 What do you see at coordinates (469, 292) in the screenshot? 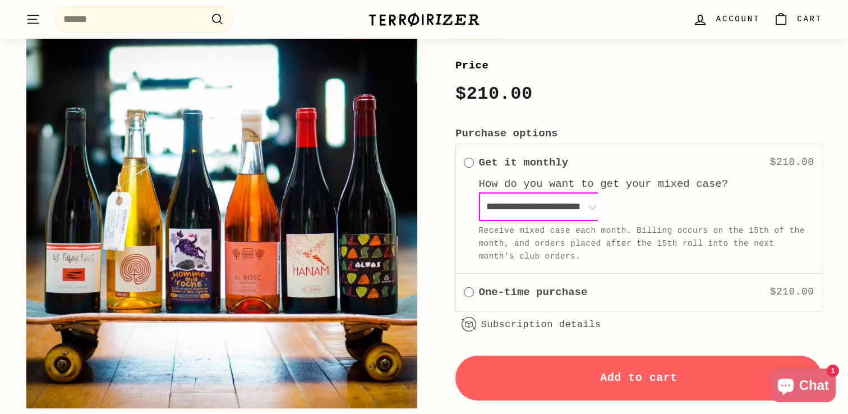
I see `div: One time` at bounding box center [469, 292].